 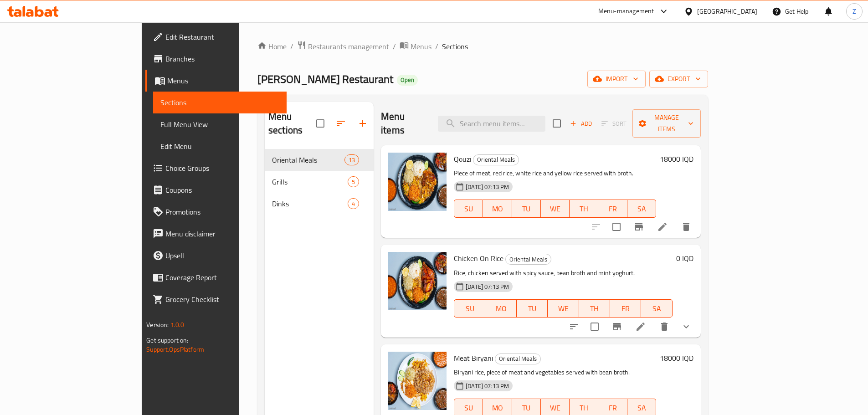 I want to click on a: Choice Groups, so click(x=216, y=168).